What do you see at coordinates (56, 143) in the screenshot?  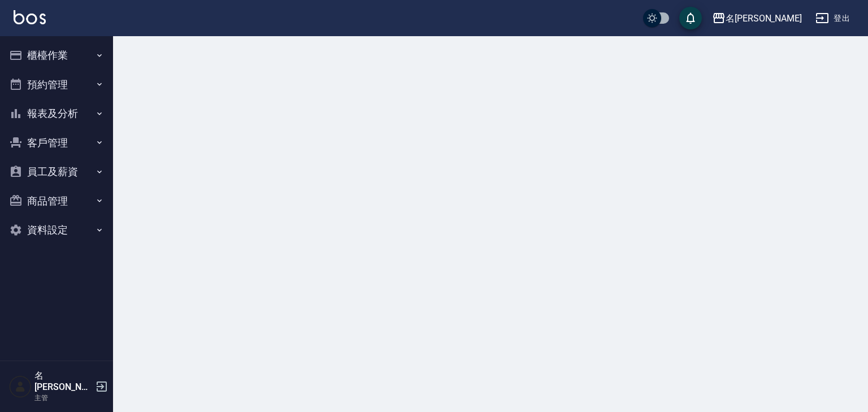 I see `button: 客戶管理` at bounding box center [56, 143].